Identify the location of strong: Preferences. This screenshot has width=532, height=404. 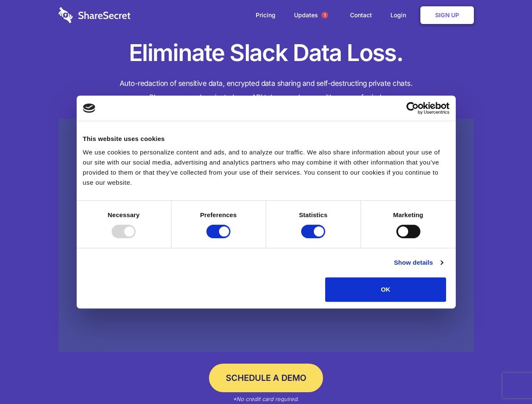
(218, 214).